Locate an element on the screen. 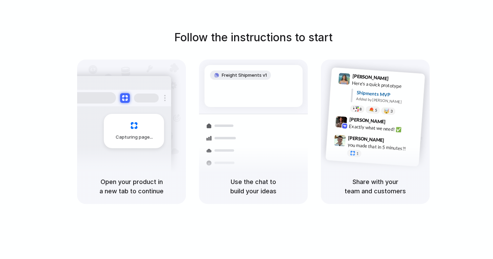  h5: Open your product in a new tab to continue is located at coordinates (131, 186).